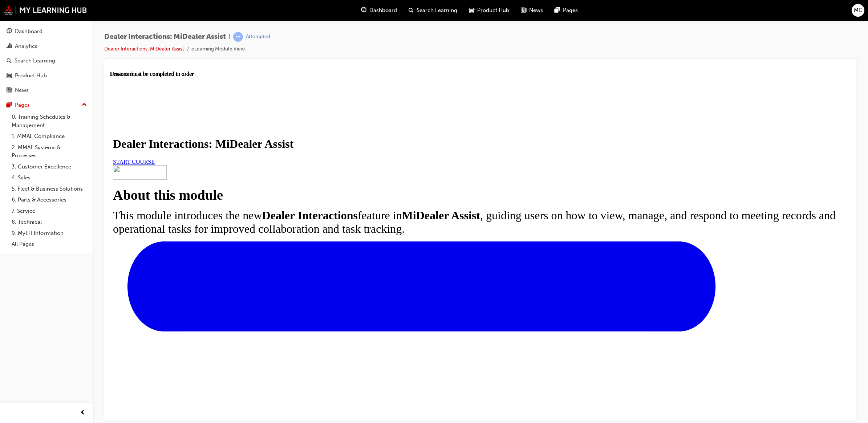 This screenshot has width=868, height=423. Describe the element at coordinates (570, 10) in the screenshot. I see `span: Pages` at that location.